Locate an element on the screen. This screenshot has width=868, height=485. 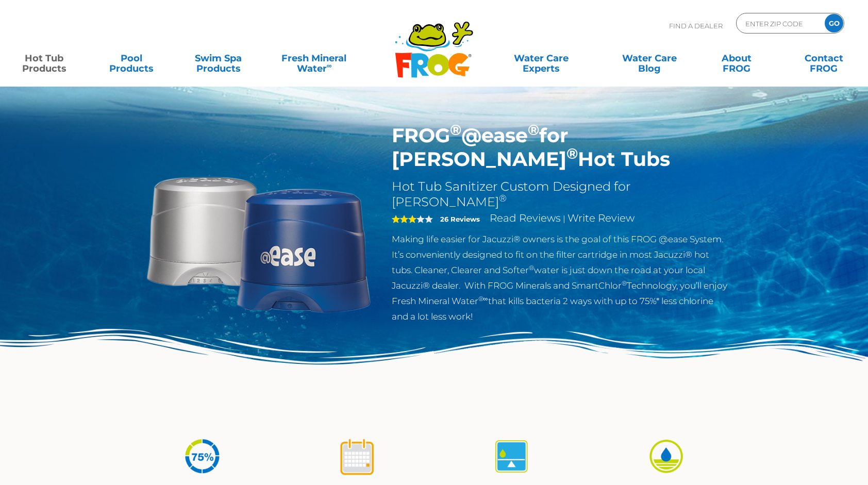
strong: 26 Reviews is located at coordinates (460, 219).